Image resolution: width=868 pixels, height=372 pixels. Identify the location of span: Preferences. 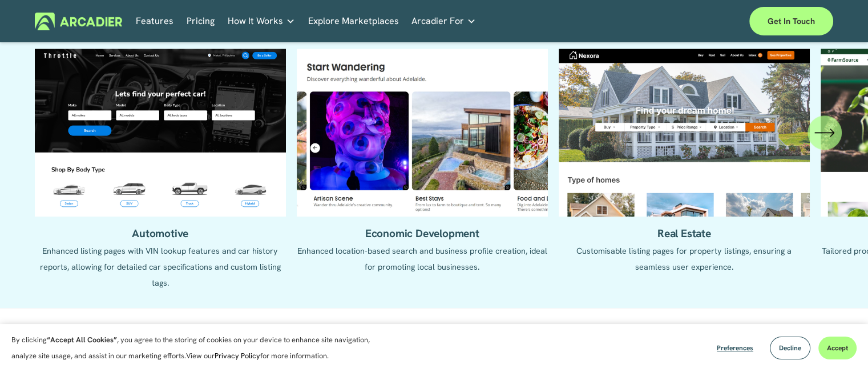
(735, 348).